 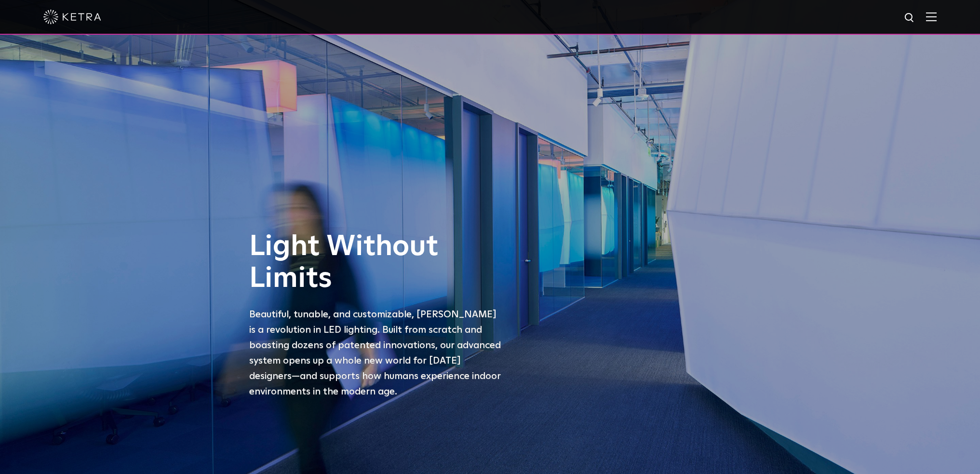 What do you see at coordinates (72, 17) in the screenshot?
I see `img: ketra-logo-2019-white` at bounding box center [72, 17].